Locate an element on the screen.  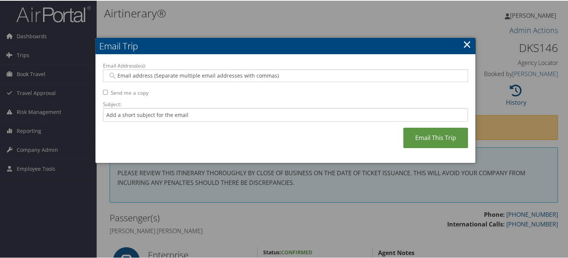
input: Add a short subject for the email is located at coordinates (285, 114).